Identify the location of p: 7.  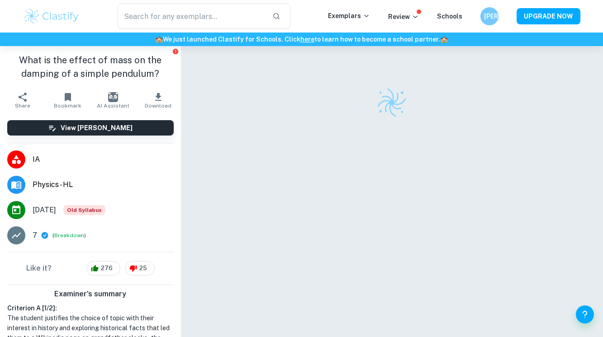
(35, 235).